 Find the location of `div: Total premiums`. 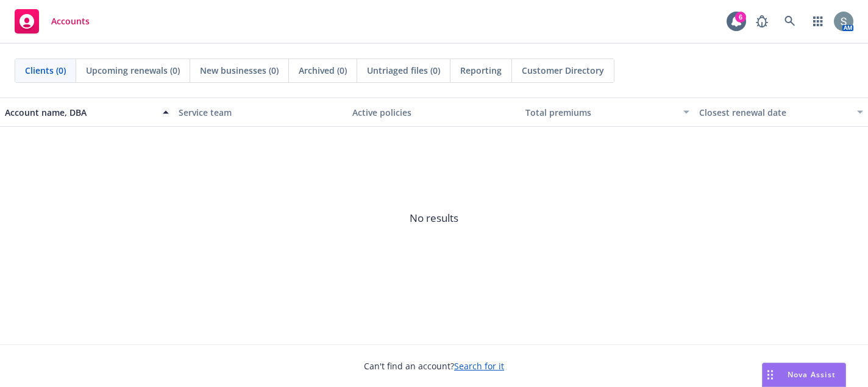

div: Total premiums is located at coordinates (600, 112).